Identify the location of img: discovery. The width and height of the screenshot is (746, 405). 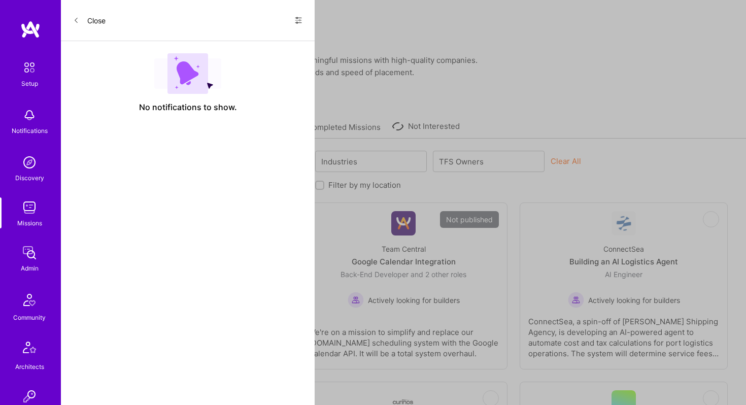
(29, 162).